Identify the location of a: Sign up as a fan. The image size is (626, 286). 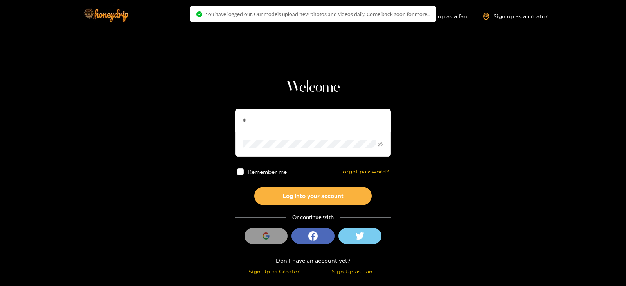
(440, 16).